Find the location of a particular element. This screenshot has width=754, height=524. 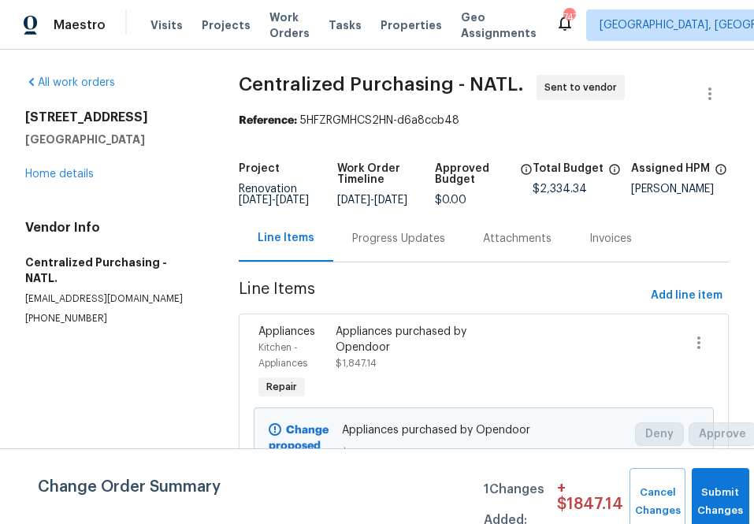

button: Add line item is located at coordinates (686, 296).